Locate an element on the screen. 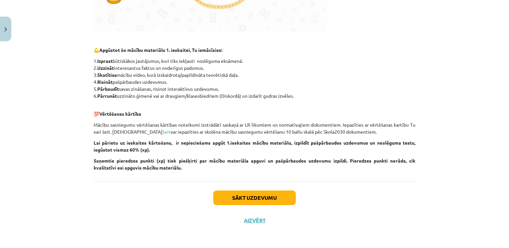 The height and width of the screenshot is (248, 509). button: Aizvērt is located at coordinates (254, 221).